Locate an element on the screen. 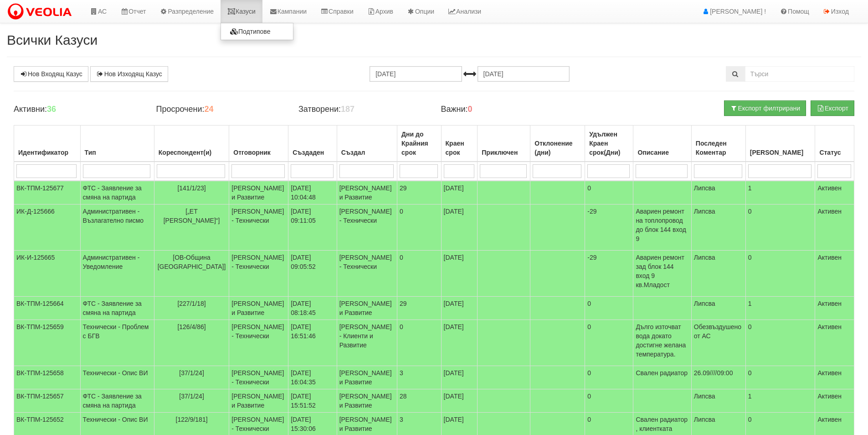  div: Статус is located at coordinates (835, 153).